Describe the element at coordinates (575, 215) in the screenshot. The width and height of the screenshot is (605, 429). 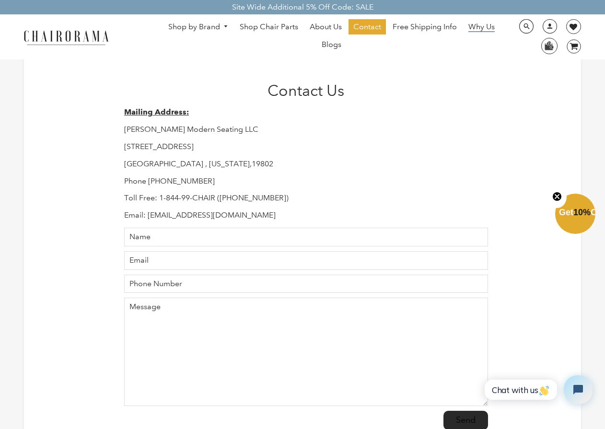
I see `div: Get10%OffClose teaser` at that location.